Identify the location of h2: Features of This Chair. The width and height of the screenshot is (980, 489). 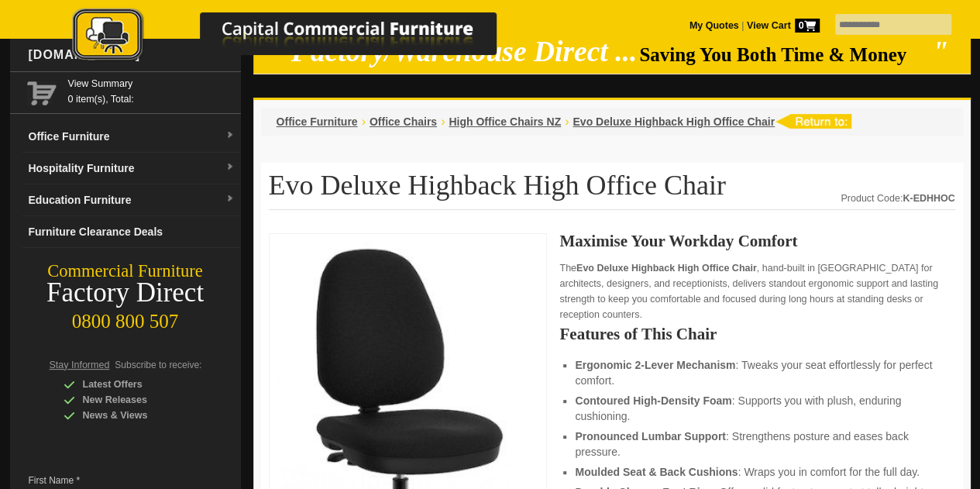
(757, 334).